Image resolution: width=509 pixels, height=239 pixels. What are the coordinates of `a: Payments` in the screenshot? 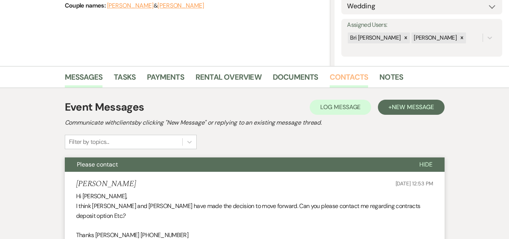 It's located at (166, 79).